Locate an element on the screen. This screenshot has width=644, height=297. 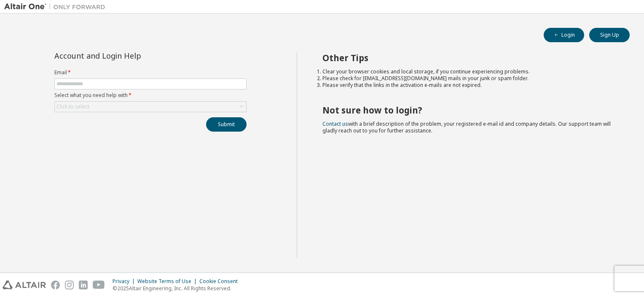
li: Clear your browser cookies and local storage, if you continue experiencing problems. is located at coordinates (469, 72).